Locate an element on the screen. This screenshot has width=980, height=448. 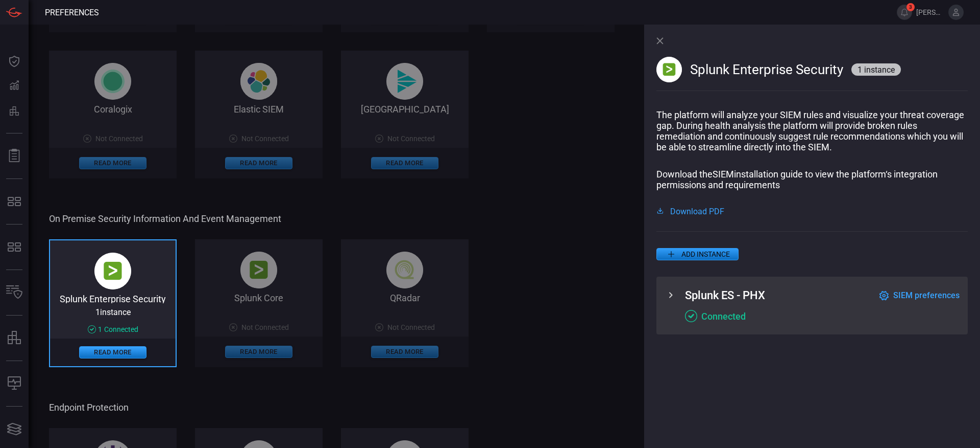
p: The platform will analyze your SIEM rules and visualize your threat coverage gap. During health a... is located at coordinates (812, 131).